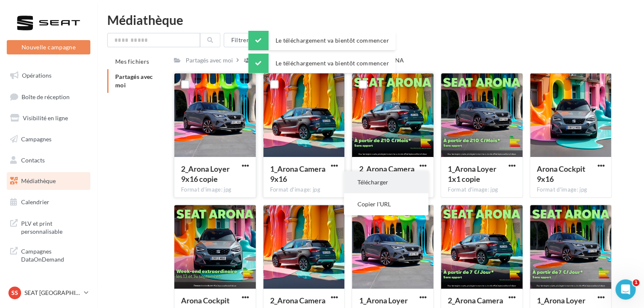  I want to click on span: Calendrier, so click(35, 202).